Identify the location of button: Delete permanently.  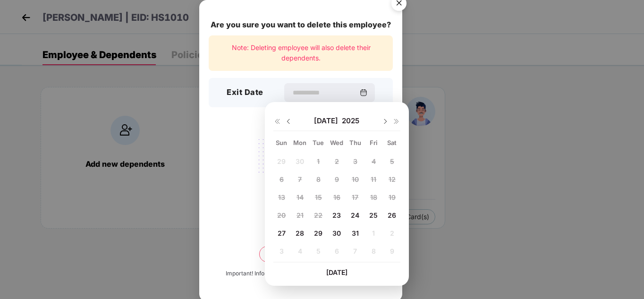
(301, 255).